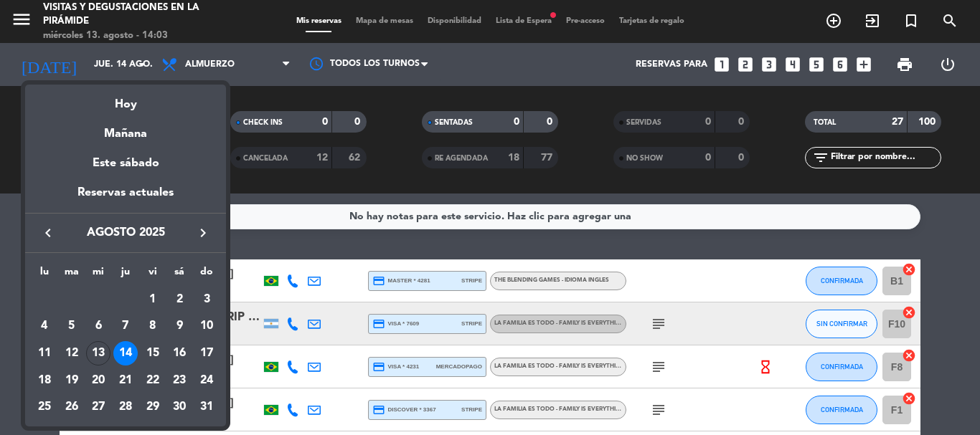  I want to click on div: 30, so click(179, 408).